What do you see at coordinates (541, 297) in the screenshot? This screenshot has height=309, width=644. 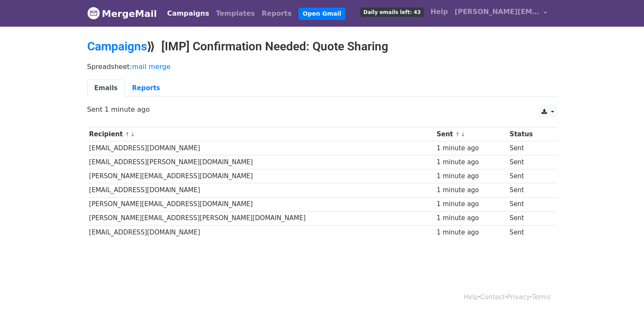 I see `a: Terms` at bounding box center [541, 297].